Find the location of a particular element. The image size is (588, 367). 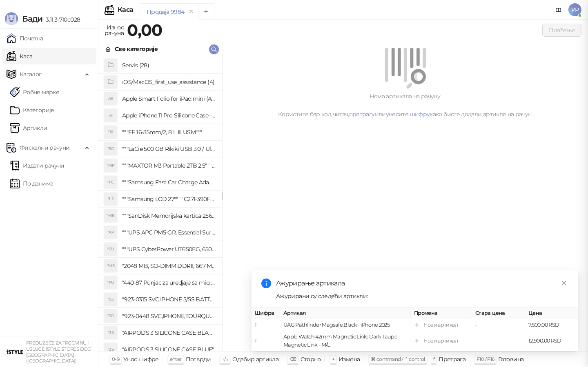

span: info-circle is located at coordinates (266, 284).